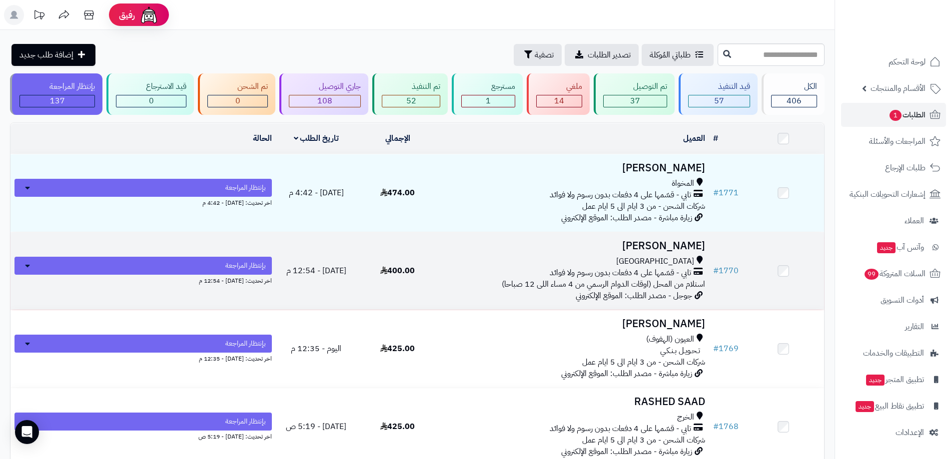  What do you see at coordinates (719, 101) in the screenshot?
I see `span: 57` at bounding box center [719, 101].